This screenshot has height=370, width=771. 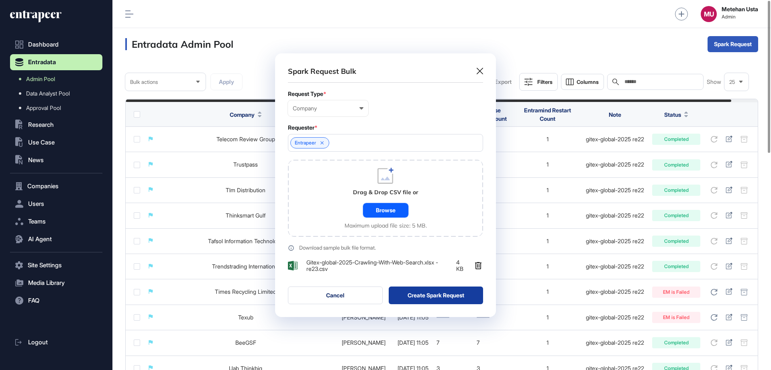 What do you see at coordinates (322, 71) in the screenshot?
I see `div: Spark Request Bulk` at bounding box center [322, 71].